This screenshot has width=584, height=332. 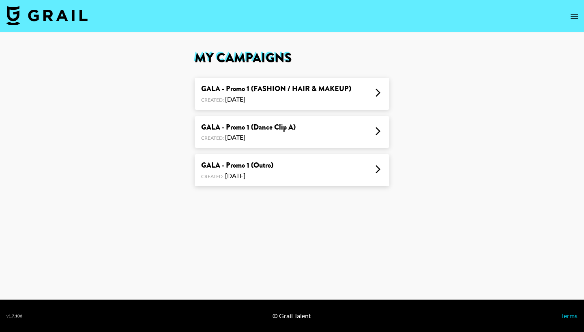 What do you see at coordinates (276, 89) in the screenshot?
I see `div: GALA - Promo 1 (FASHION / HAIR & MAKEUP)` at bounding box center [276, 89].